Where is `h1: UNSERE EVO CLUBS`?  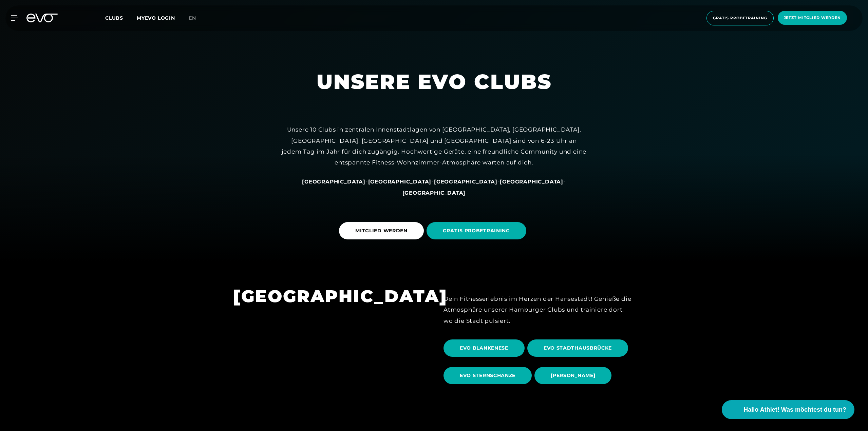 h1: UNSERE EVO CLUBS is located at coordinates (434, 82).